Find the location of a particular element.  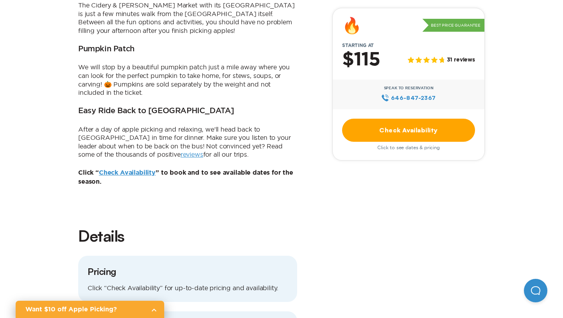

a: 646‍-847‍-2367 is located at coordinates (408, 98).